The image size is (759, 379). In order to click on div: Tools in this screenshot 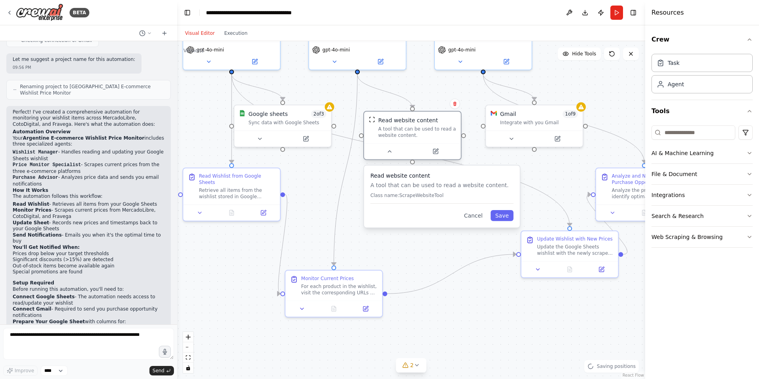, I will do `click(702, 188)`.